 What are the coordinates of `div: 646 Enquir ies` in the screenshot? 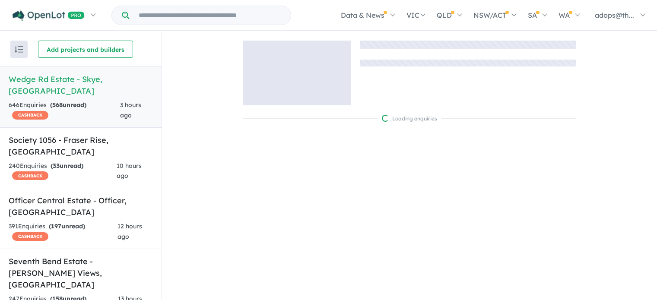 It's located at (64, 111).